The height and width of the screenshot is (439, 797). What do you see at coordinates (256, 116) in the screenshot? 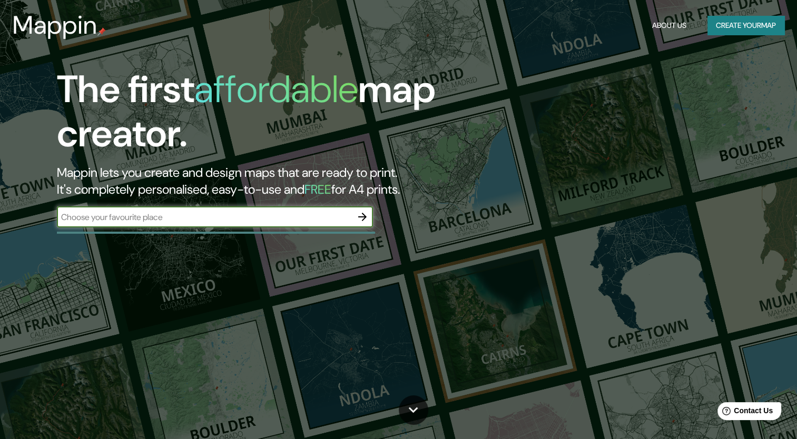
I see `h1: The first map creator.` at bounding box center [256, 116].